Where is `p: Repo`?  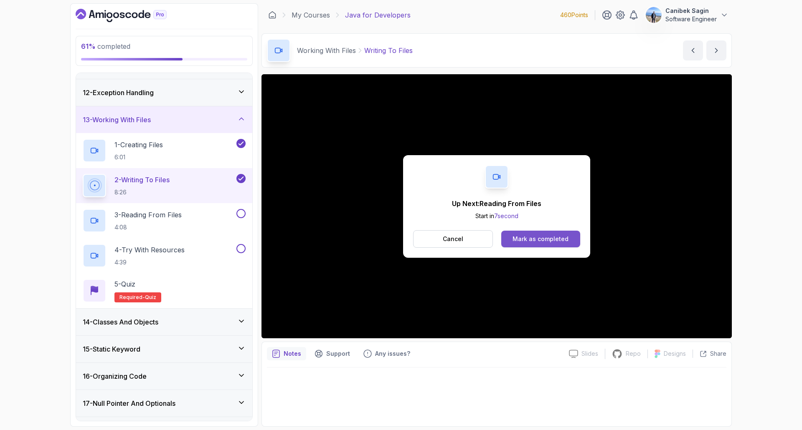
p: Repo is located at coordinates (633, 354).